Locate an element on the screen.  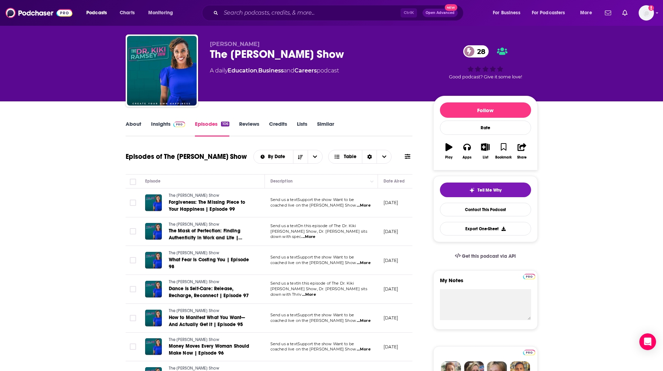
span: Good podcast? Give it some love! is located at coordinates (486, 77).